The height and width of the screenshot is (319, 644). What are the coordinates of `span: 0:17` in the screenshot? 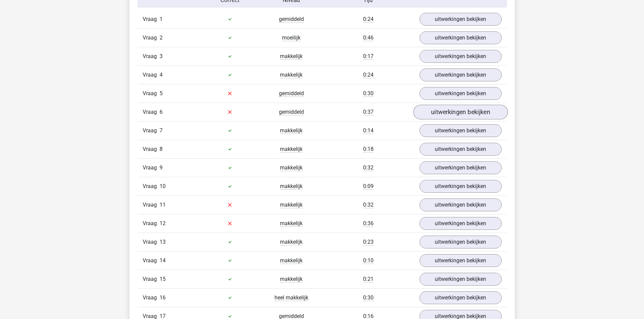 It's located at (368, 56).